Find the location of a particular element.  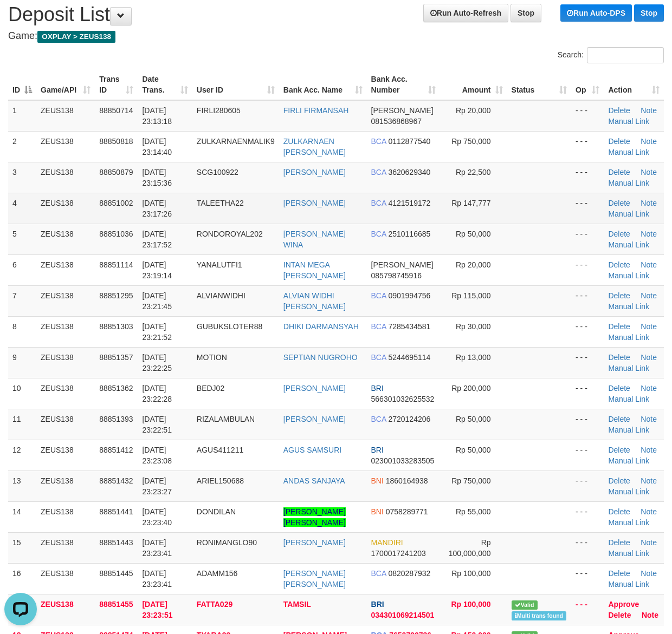

a: FIRLI FIRMANSAH is located at coordinates (316, 110).